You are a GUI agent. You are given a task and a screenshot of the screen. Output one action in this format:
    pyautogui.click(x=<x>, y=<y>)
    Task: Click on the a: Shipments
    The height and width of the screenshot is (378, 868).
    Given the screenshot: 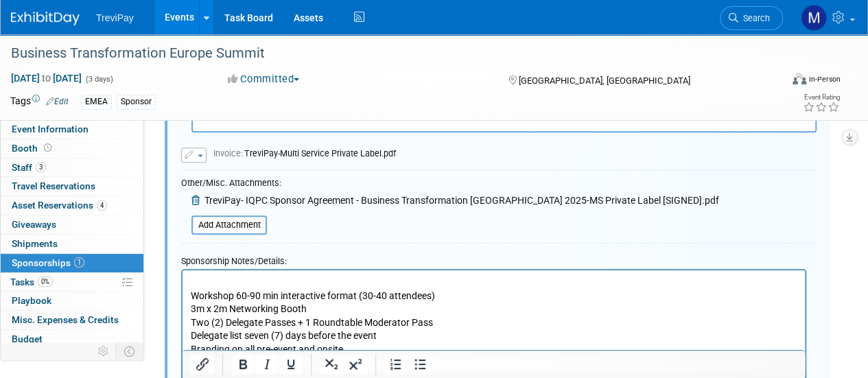 What is the action you would take?
    pyautogui.click(x=72, y=244)
    